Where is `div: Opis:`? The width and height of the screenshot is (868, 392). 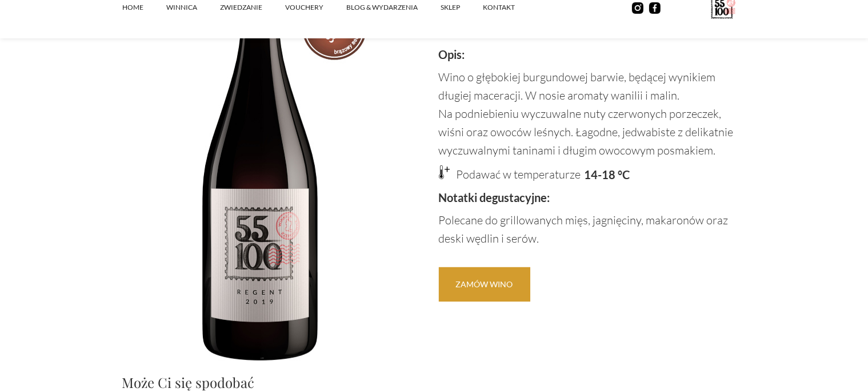
div: Opis: is located at coordinates (593, 54).